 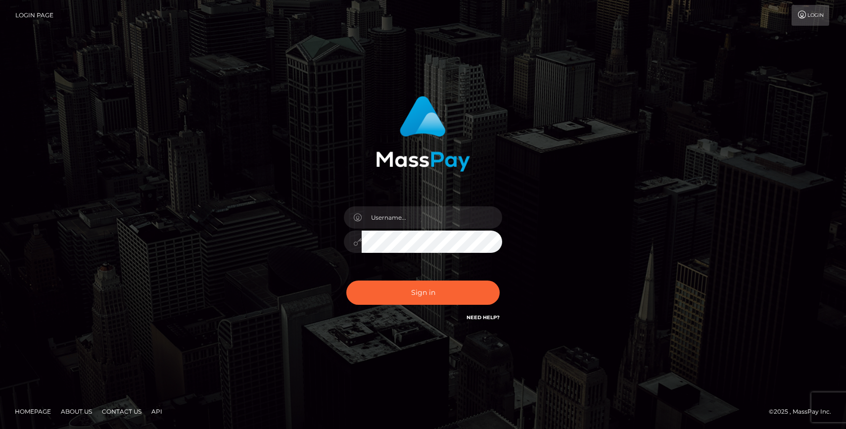 I want to click on img: MassPay Login, so click(x=423, y=134).